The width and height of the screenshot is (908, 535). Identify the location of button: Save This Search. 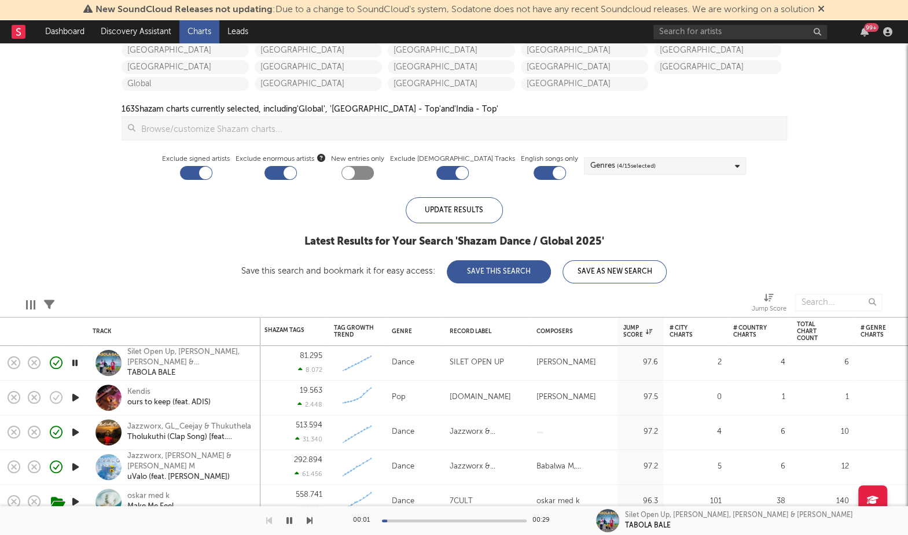
(499, 272).